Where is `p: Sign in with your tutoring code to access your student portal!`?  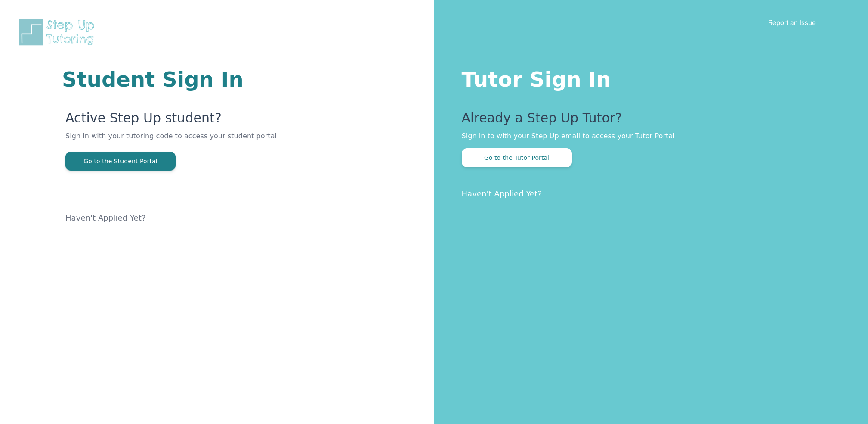
p: Sign in with your tutoring code to access your student portal! is located at coordinates (198, 141).